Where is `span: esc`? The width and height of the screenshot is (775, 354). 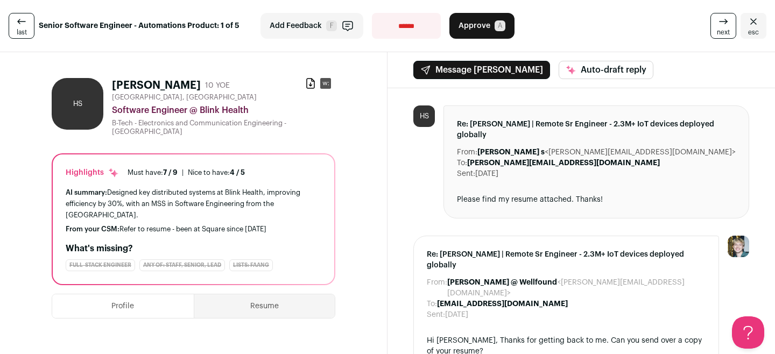
span: esc is located at coordinates (753, 32).